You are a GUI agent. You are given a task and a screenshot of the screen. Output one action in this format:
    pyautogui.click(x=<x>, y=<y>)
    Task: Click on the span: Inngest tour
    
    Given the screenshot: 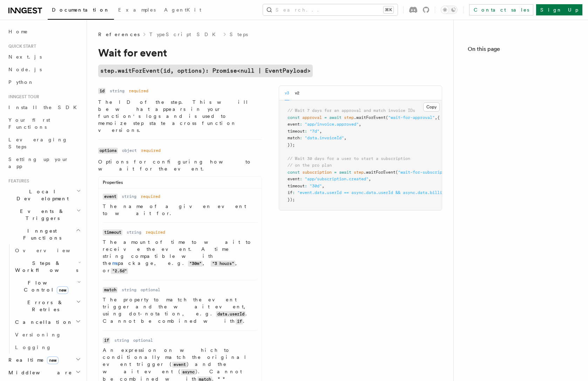 What is the action you would take?
    pyautogui.click(x=23, y=97)
    